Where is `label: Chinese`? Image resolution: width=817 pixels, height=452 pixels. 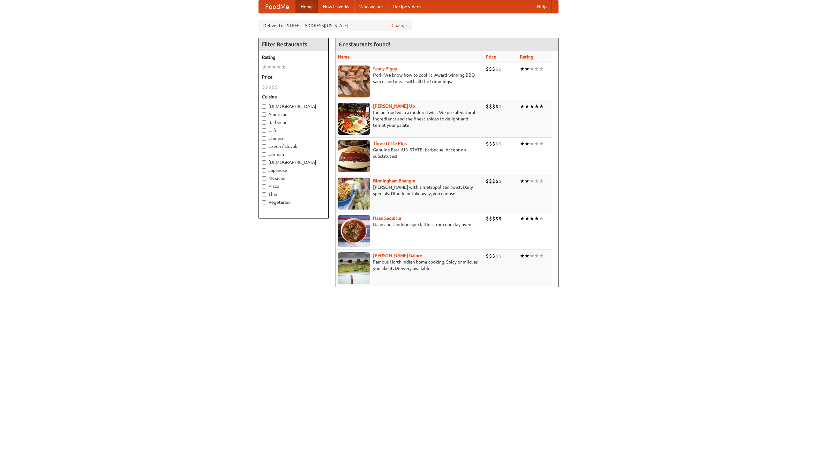 label: Chinese is located at coordinates (294, 138).